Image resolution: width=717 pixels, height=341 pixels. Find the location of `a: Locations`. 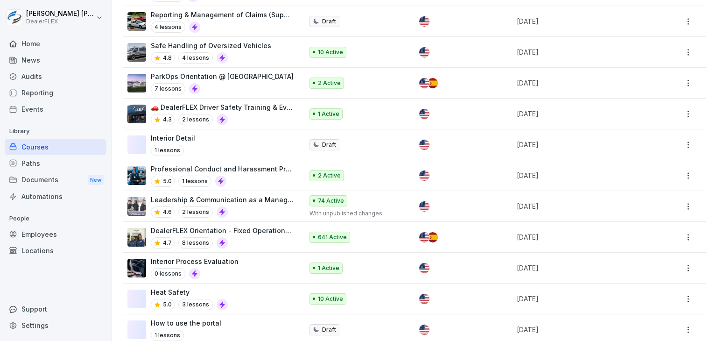

a: Locations is located at coordinates (56, 250).